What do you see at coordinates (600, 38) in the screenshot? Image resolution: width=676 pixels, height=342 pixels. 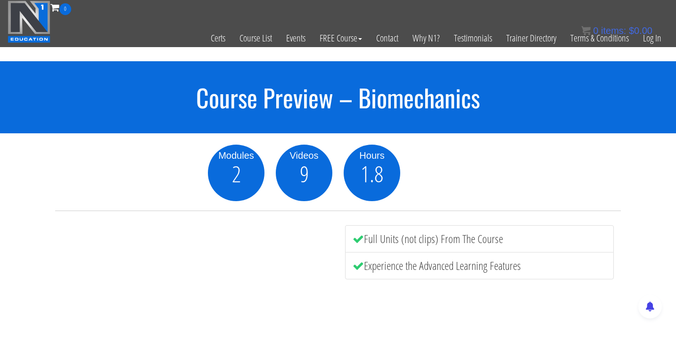 I see `a: Terms & Conditions` at bounding box center [600, 38].